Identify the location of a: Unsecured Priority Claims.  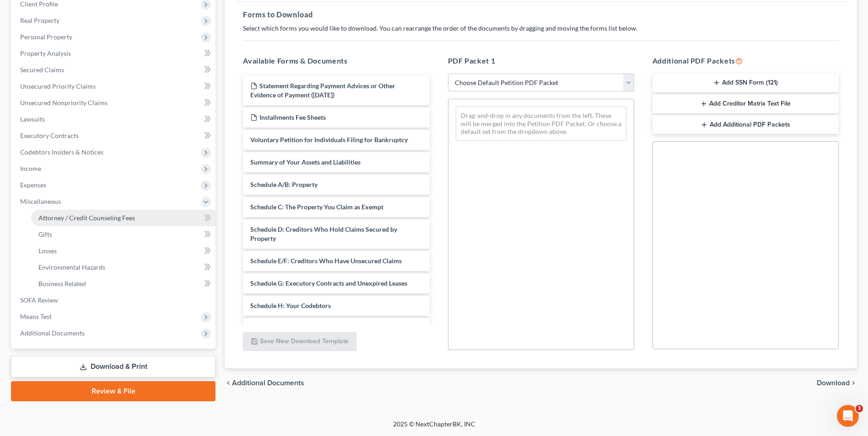
(114, 87).